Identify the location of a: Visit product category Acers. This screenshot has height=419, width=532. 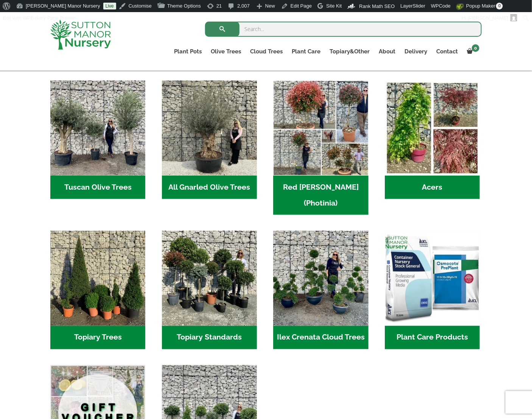
(432, 139).